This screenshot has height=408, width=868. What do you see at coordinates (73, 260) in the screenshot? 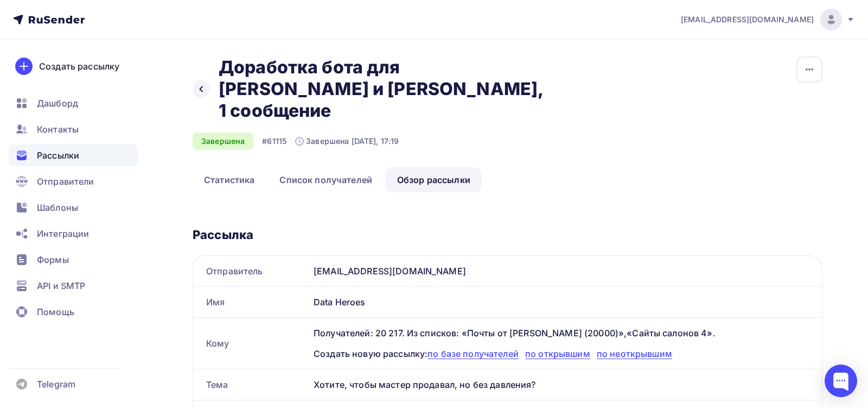
I see `a: Формы` at bounding box center [73, 260].